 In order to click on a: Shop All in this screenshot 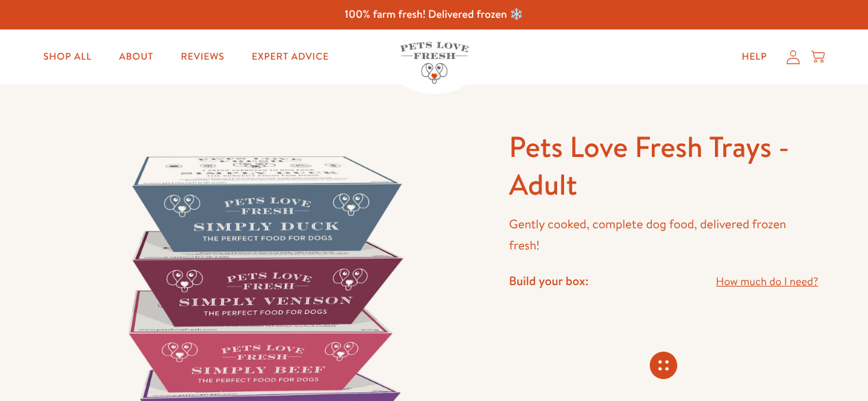, I will do `click(67, 57)`.